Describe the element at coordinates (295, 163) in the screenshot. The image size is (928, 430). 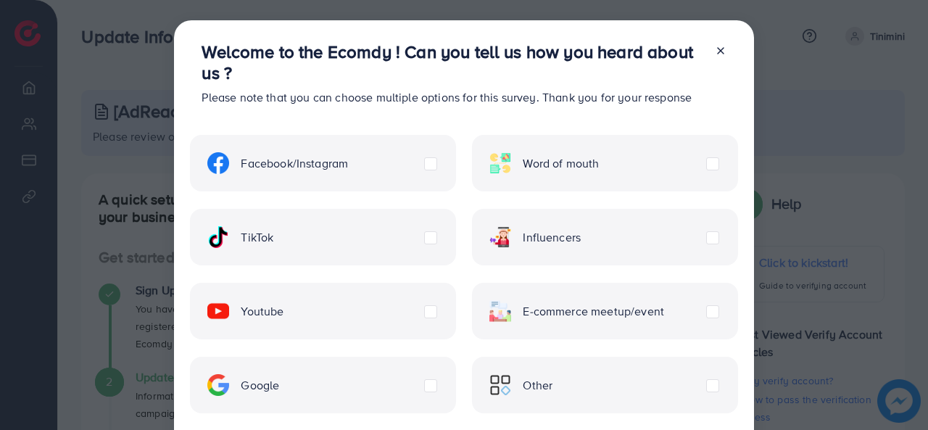
I see `span: Facebook/Instagram` at that location.